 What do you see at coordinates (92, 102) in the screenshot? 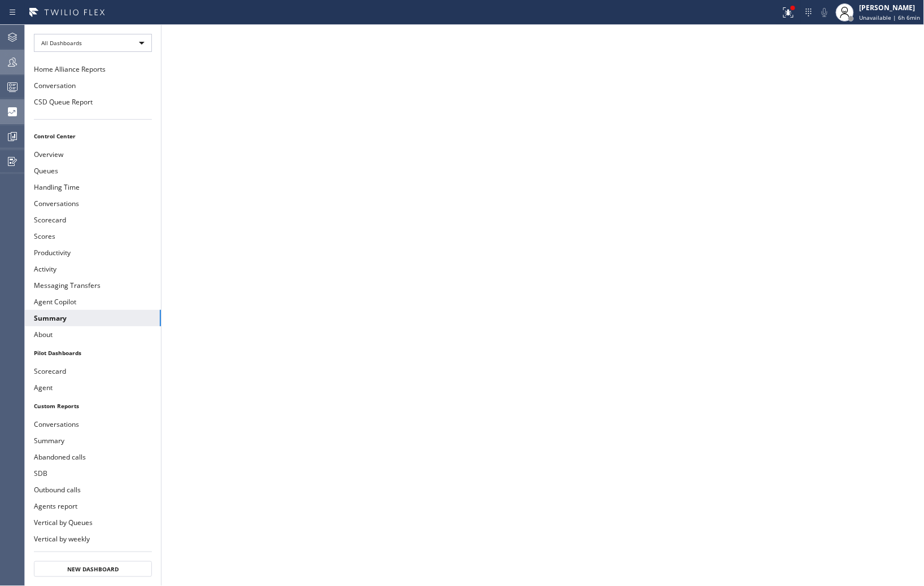
I see `button: CSD Queue Report` at bounding box center [92, 102].